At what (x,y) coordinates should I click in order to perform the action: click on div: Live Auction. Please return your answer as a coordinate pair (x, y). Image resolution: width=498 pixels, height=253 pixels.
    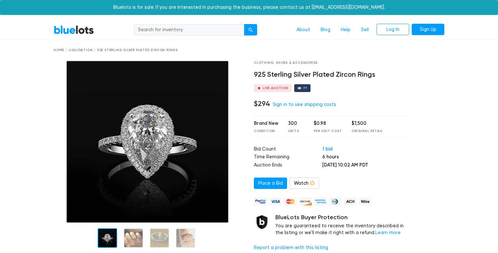
    Looking at the image, I should click on (275, 88).